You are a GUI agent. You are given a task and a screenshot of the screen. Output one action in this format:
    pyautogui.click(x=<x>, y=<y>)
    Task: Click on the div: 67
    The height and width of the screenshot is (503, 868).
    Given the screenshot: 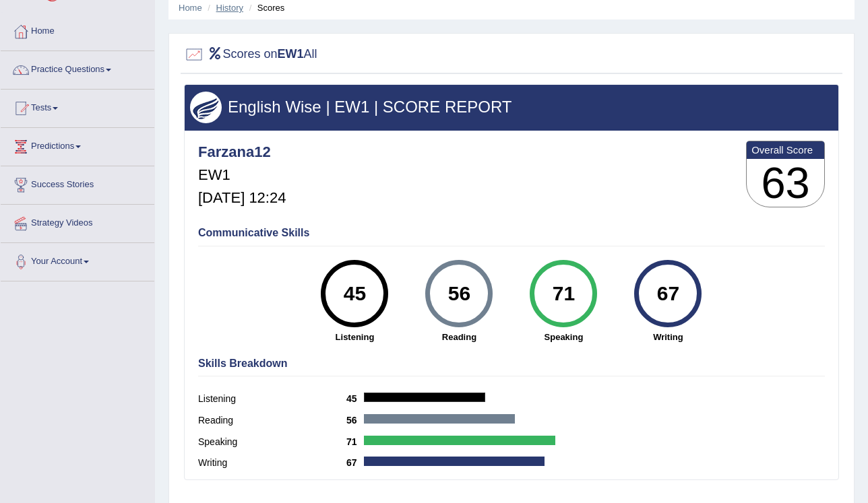 What is the action you would take?
    pyautogui.click(x=668, y=294)
    